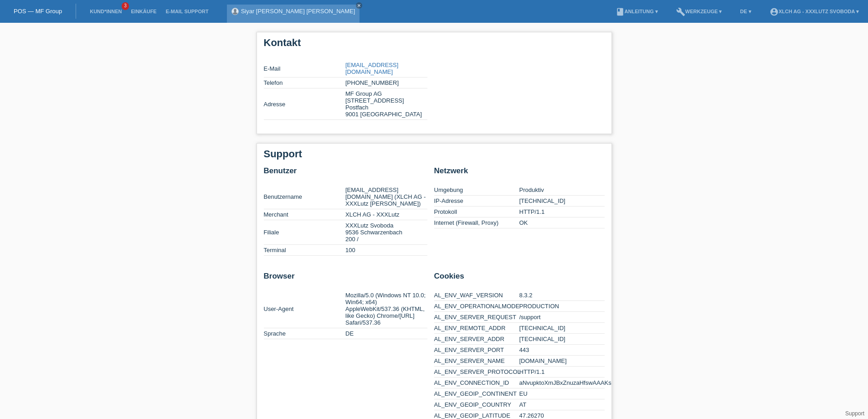 The height and width of the screenshot is (419, 868). I want to click on td: AL_ENV_SERVER_PROTOCOL, so click(477, 372).